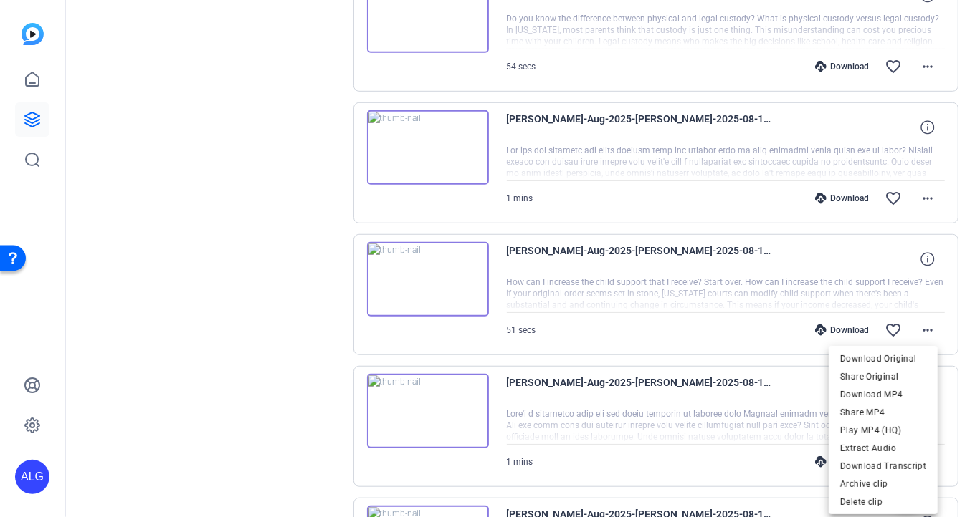 Image resolution: width=980 pixels, height=517 pixels. I want to click on span: Archive clip, so click(884, 484).